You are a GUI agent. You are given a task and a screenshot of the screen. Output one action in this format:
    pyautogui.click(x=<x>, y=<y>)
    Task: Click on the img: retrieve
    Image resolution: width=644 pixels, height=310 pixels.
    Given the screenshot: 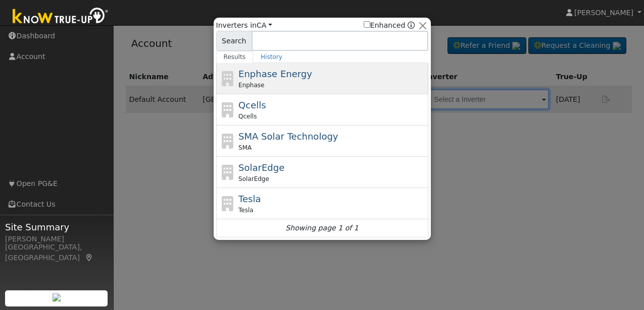 What is the action you would take?
    pyautogui.click(x=56, y=297)
    